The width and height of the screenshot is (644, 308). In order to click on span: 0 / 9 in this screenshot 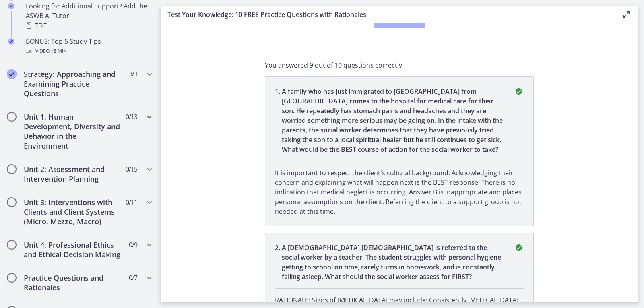, I will do `click(133, 245)`.